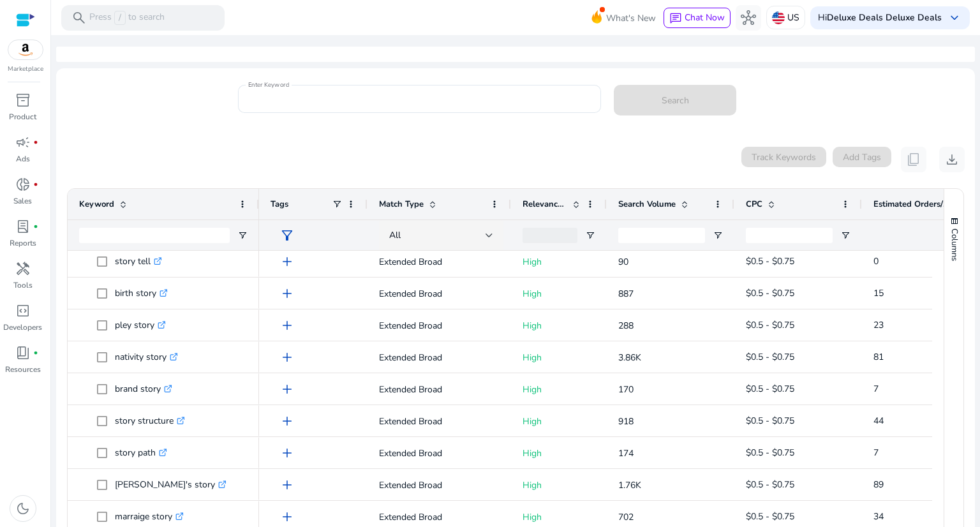 Image resolution: width=980 pixels, height=527 pixels. Describe the element at coordinates (23, 285) in the screenshot. I see `p: Tools` at that location.